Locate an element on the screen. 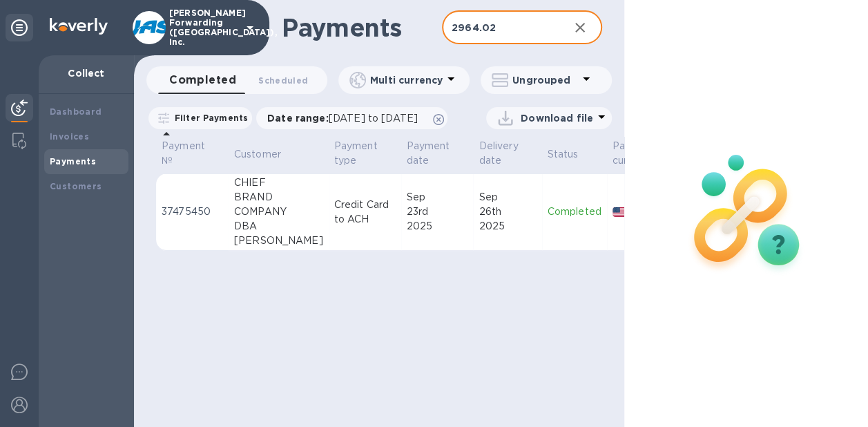 The height and width of the screenshot is (427, 868). p: Customer is located at coordinates (258, 154).